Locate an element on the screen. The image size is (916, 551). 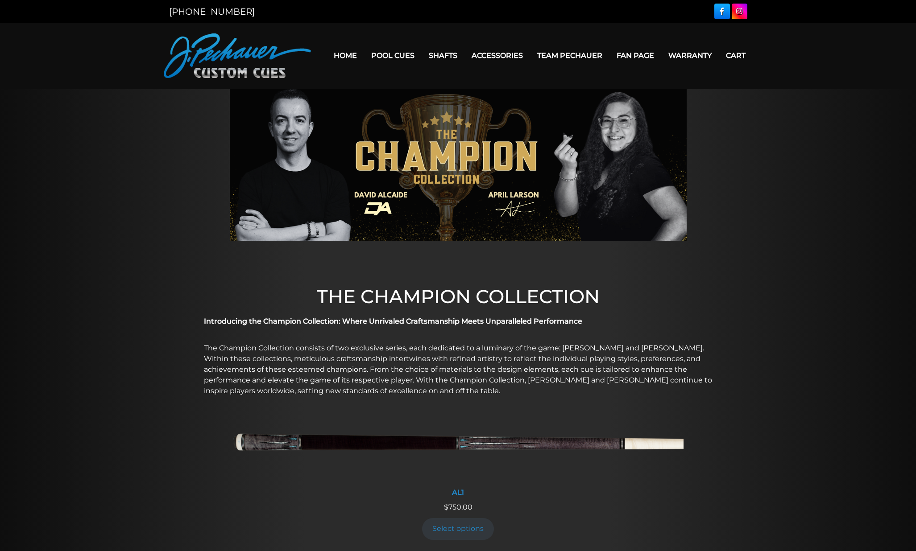
a: Accessories is located at coordinates (497, 55).